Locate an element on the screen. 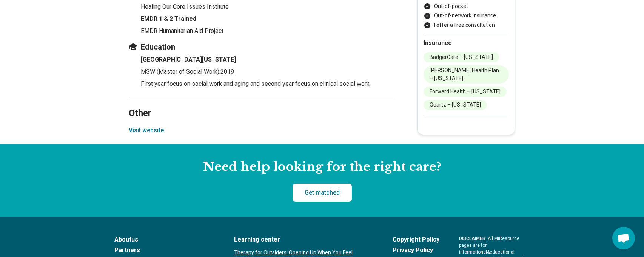 The image size is (644, 257). h4: EMDR 1 & 2 Trained is located at coordinates (267, 19).